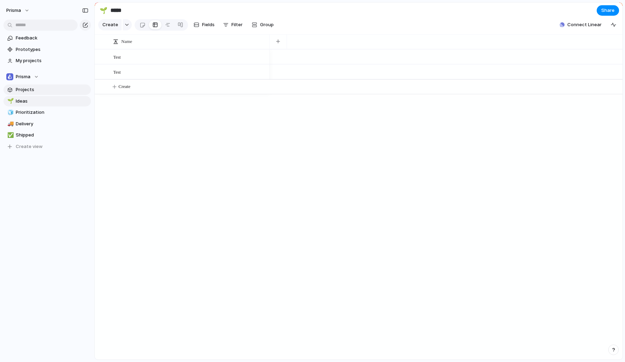 This screenshot has height=362, width=625. Describe the element at coordinates (52, 61) in the screenshot. I see `span: My projects` at that location.